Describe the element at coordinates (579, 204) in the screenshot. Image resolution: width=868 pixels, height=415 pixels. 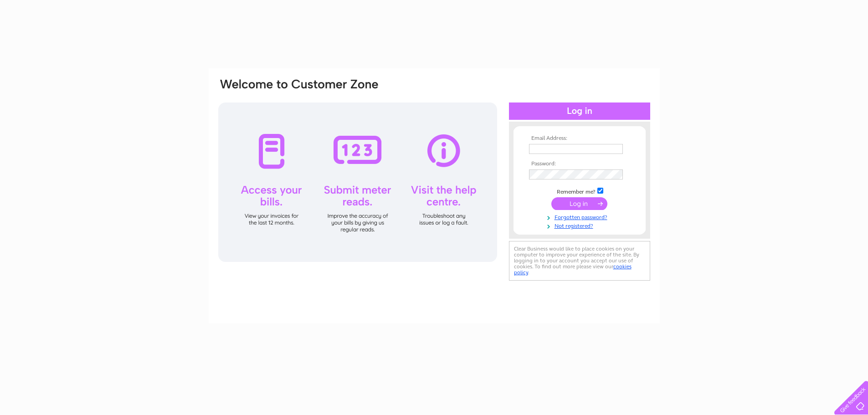
I see `input: Submit` at that location.